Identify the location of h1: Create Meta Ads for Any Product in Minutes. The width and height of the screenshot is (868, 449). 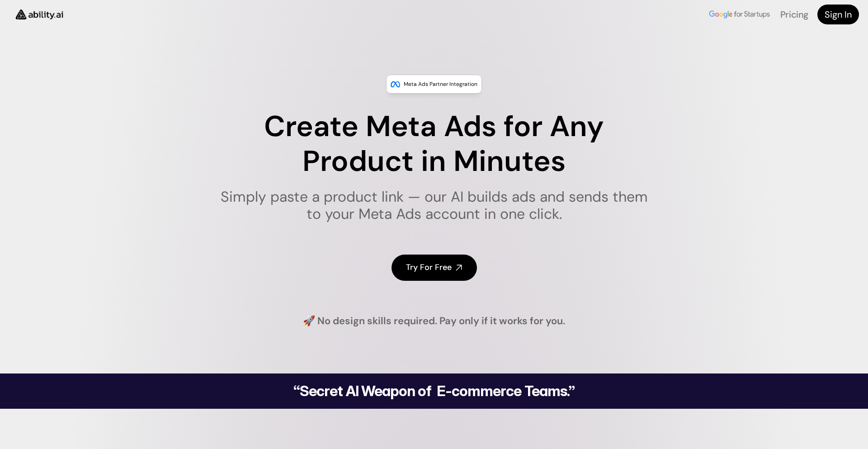
(434, 144).